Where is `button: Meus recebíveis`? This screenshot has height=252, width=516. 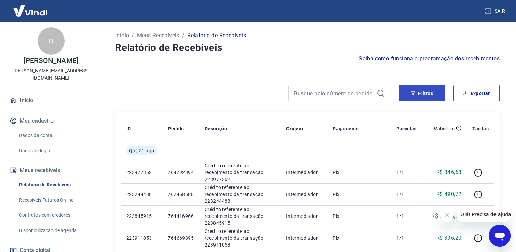
button: Meus recebíveis is located at coordinates (51, 170).